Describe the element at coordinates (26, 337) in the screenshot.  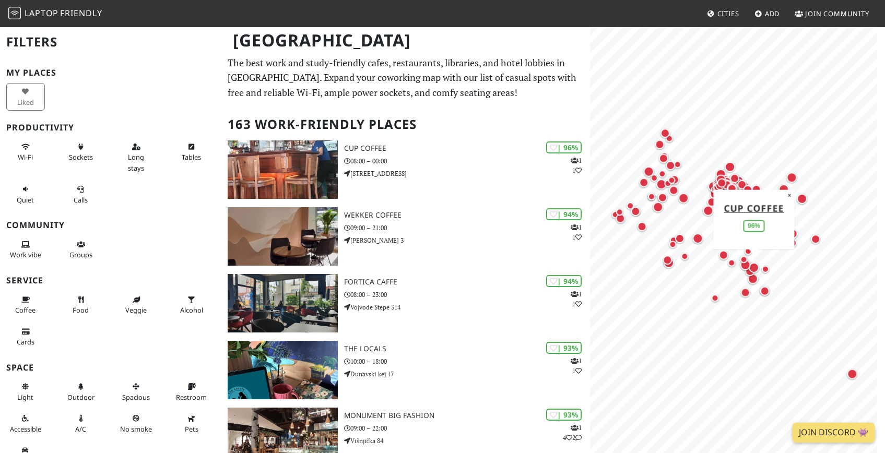
I see `button: Cards` at that location.